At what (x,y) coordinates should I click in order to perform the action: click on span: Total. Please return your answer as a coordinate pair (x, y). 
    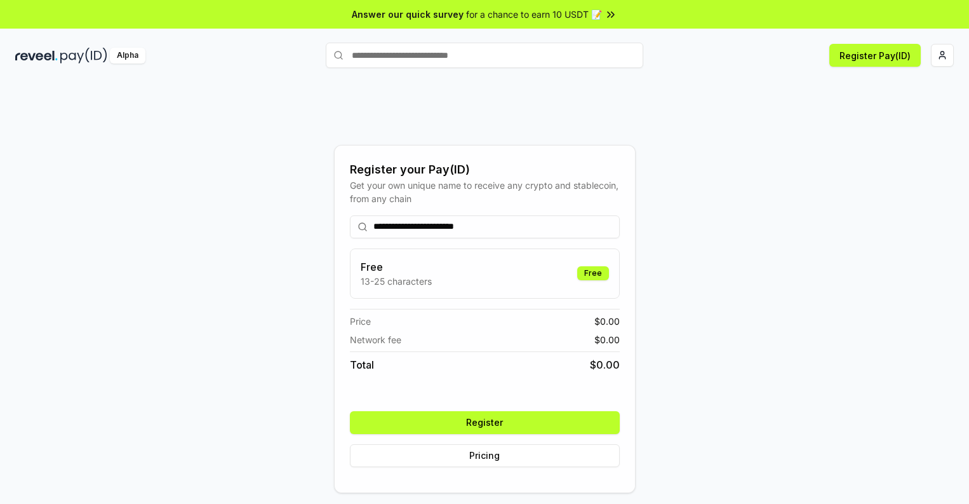
    Looking at the image, I should click on (362, 365).